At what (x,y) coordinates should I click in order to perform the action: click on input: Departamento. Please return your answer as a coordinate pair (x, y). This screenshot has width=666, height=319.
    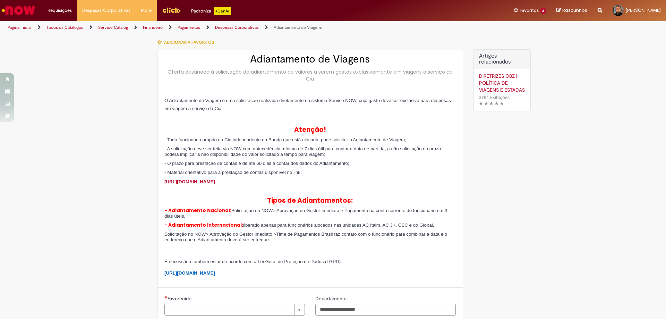
    Looking at the image, I should click on (386, 310).